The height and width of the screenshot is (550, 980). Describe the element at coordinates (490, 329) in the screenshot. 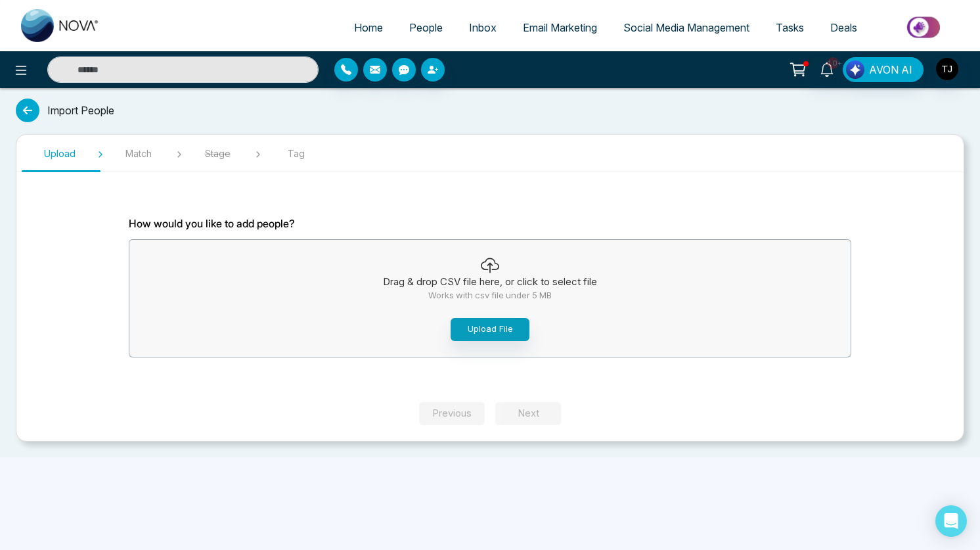

I see `button: Upload File` at that location.